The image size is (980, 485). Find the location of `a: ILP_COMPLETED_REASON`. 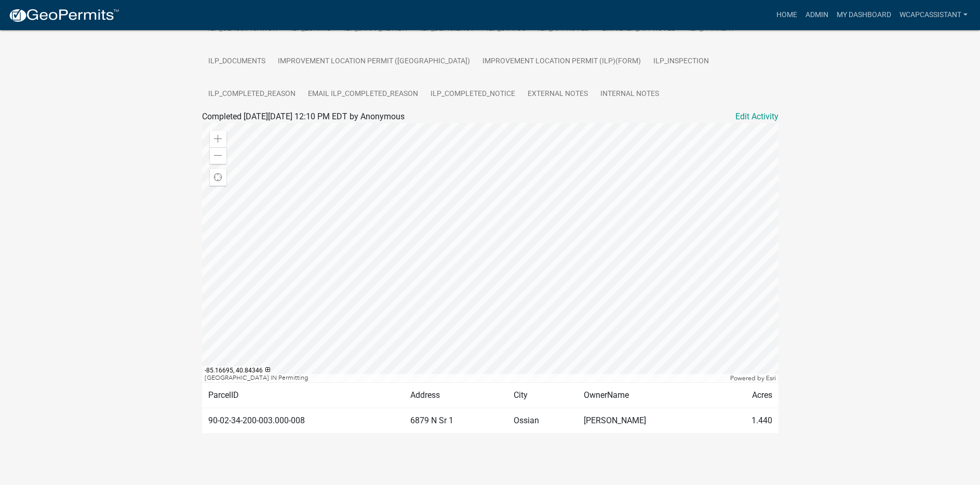

a: ILP_COMPLETED_REASON is located at coordinates (252, 94).